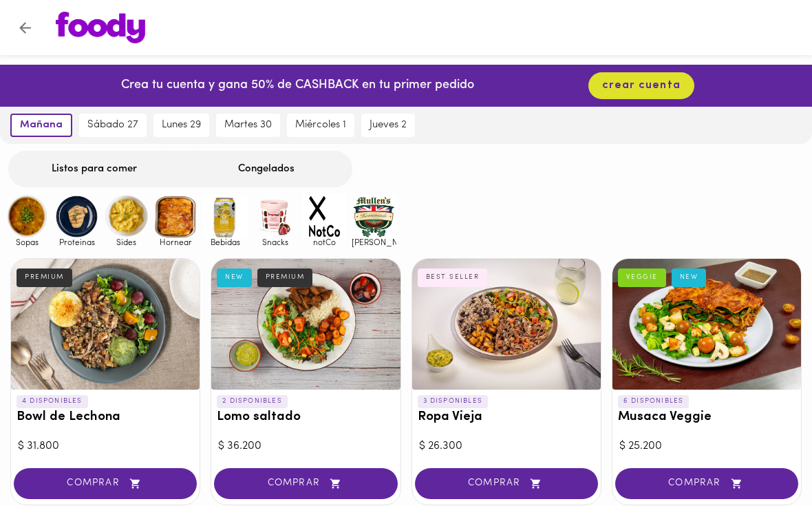 This screenshot has width=812, height=506. Describe the element at coordinates (324, 242) in the screenshot. I see `span: notCo` at that location.